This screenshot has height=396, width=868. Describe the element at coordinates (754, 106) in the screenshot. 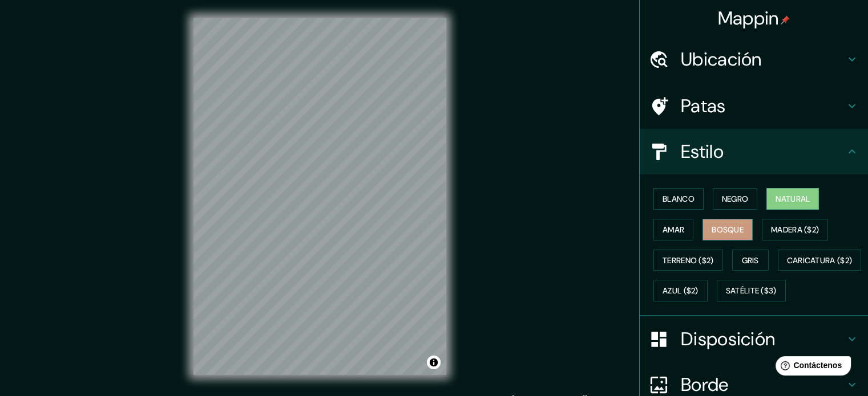

I see `div: Patas` at that location.